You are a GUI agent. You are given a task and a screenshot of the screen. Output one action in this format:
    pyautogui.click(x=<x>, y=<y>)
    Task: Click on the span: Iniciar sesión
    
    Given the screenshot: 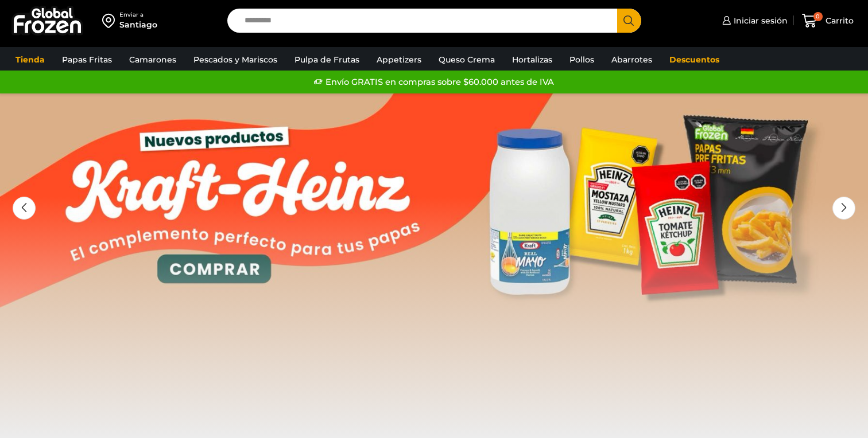 What is the action you would take?
    pyautogui.click(x=759, y=20)
    